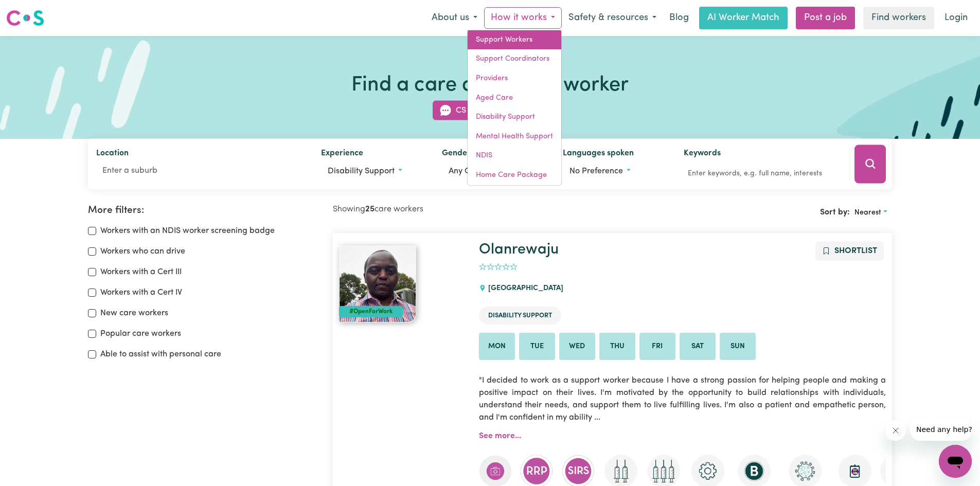 The image size is (980, 486). Describe the element at coordinates (515, 107) in the screenshot. I see `div: How it works` at that location.